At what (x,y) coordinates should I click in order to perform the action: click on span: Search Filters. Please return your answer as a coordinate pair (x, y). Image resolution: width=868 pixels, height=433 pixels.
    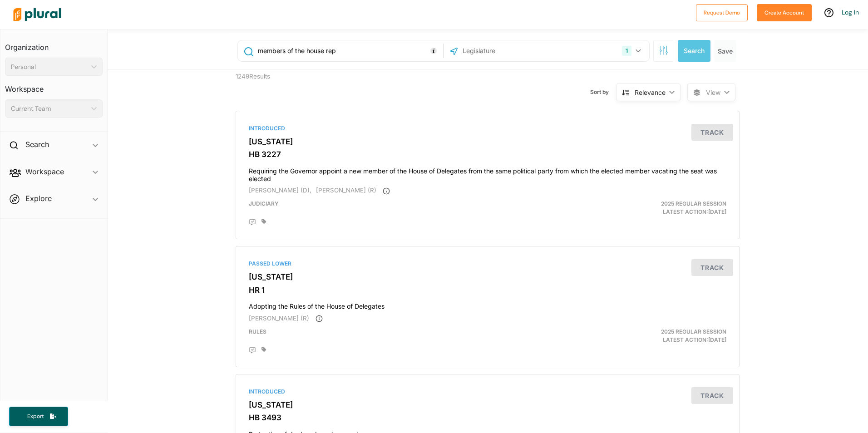
    Looking at the image, I should click on (664, 49).